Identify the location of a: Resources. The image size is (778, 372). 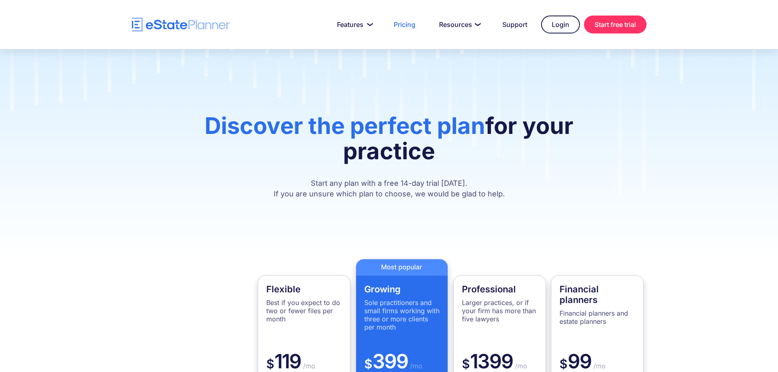
(459, 25).